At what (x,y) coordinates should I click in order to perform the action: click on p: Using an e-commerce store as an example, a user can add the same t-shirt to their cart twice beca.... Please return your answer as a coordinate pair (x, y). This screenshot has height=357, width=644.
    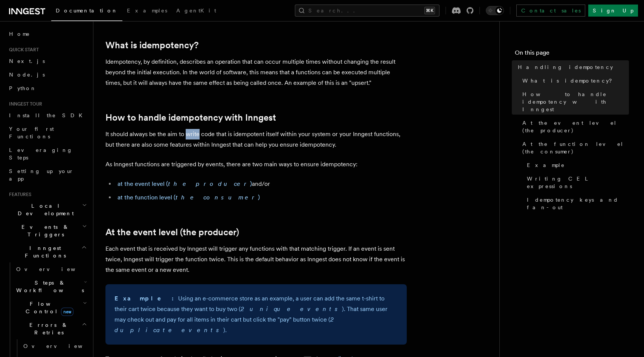
    Looking at the image, I should click on (257, 315).